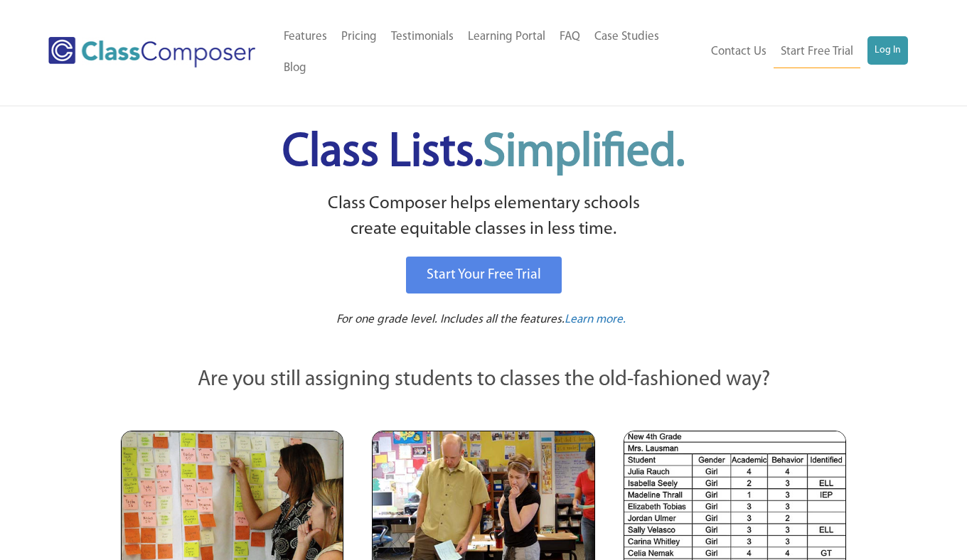 This screenshot has height=560, width=967. Describe the element at coordinates (152, 52) in the screenshot. I see `img: Class Composer` at that location.